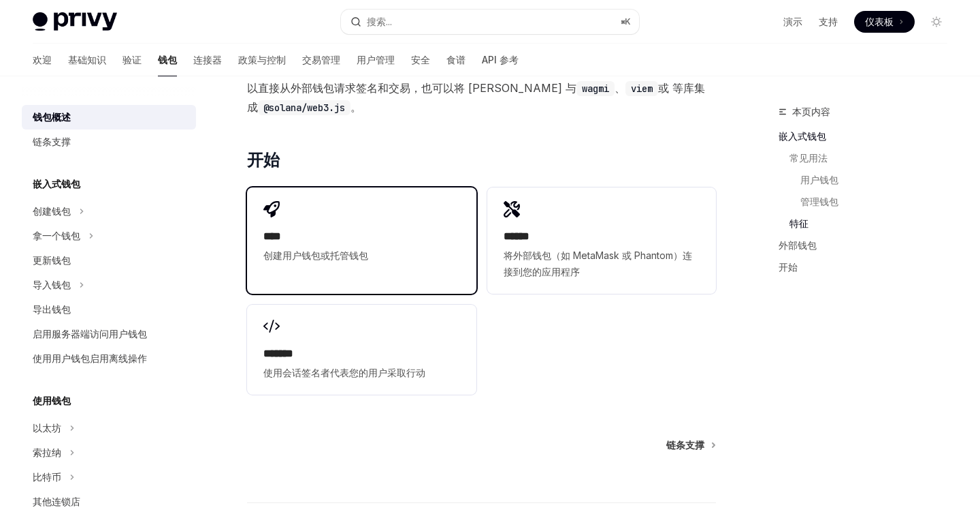  What do you see at coordinates (345, 372) in the screenshot?
I see `font: 使用会话签名者代表您的用户采取行动` at bounding box center [345, 372].